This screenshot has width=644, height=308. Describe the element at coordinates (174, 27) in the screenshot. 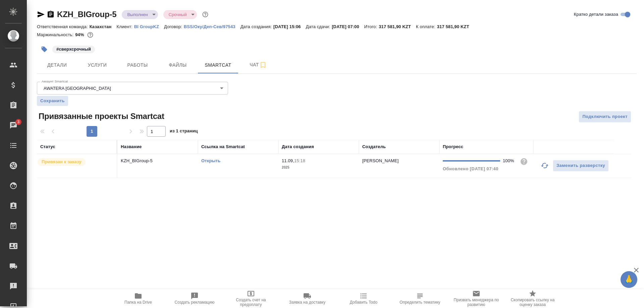

I see `p: Договор:` at that location.